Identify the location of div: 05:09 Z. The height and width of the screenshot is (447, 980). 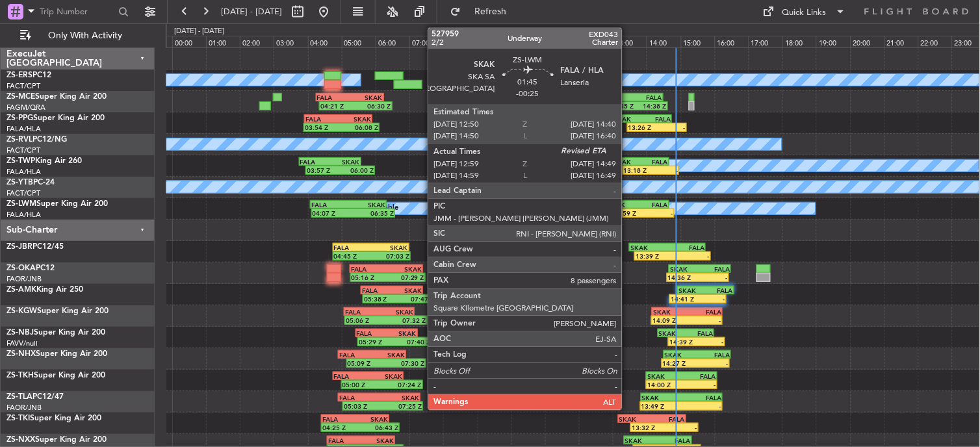
(367, 363).